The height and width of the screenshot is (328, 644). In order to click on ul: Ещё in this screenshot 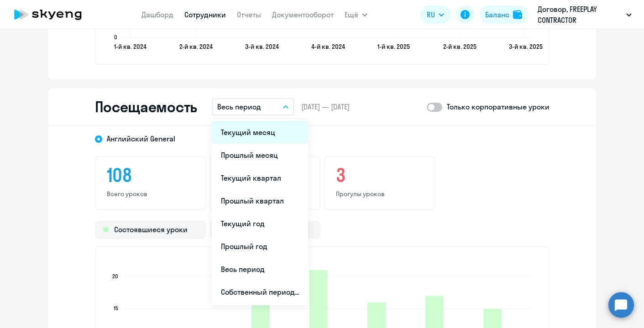, I will do `click(260, 212)`.